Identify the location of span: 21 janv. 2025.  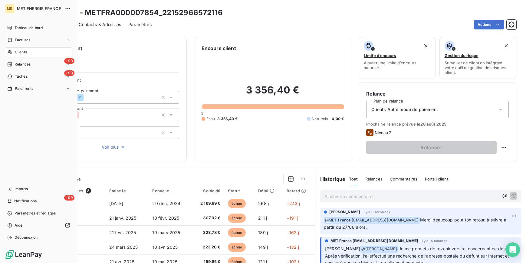
(123, 217).